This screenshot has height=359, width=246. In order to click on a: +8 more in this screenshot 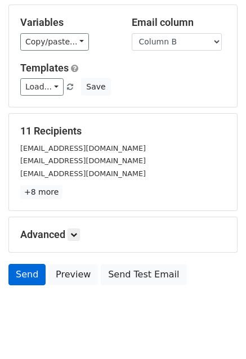, I will do `click(41, 192)`.